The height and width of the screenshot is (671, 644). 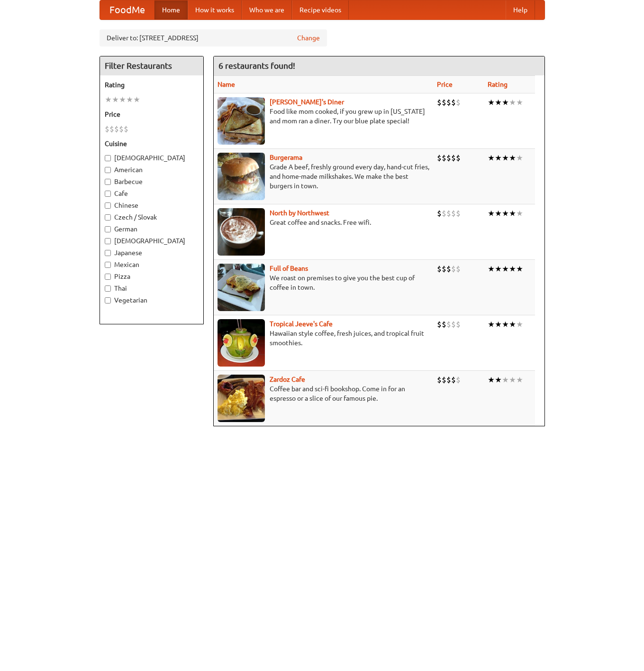 I want to click on p: Great coffee and snacks. Free wifi., so click(x=323, y=222).